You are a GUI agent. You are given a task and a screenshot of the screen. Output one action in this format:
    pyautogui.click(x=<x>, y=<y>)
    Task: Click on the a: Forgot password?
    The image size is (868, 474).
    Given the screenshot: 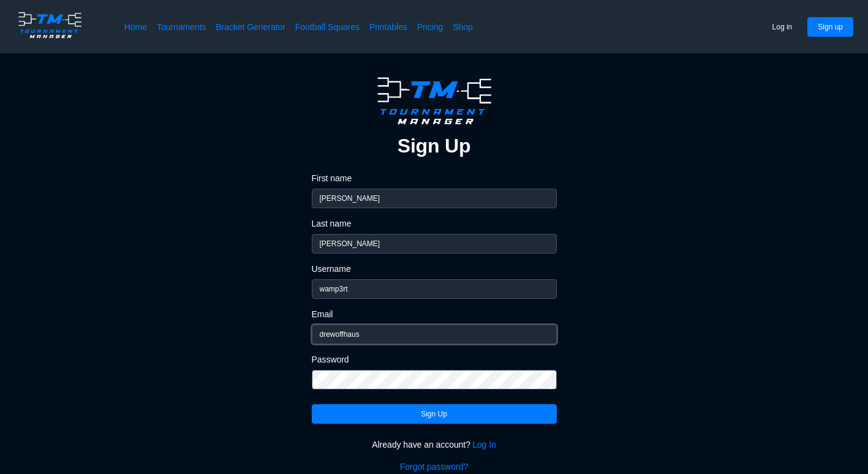 What is the action you would take?
    pyautogui.click(x=434, y=466)
    